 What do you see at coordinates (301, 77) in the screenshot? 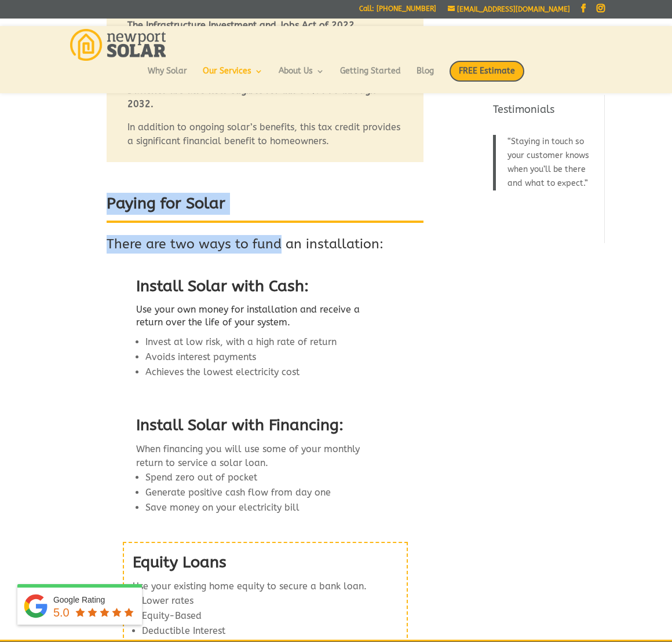
I see `a: About Us` at bounding box center [301, 77].